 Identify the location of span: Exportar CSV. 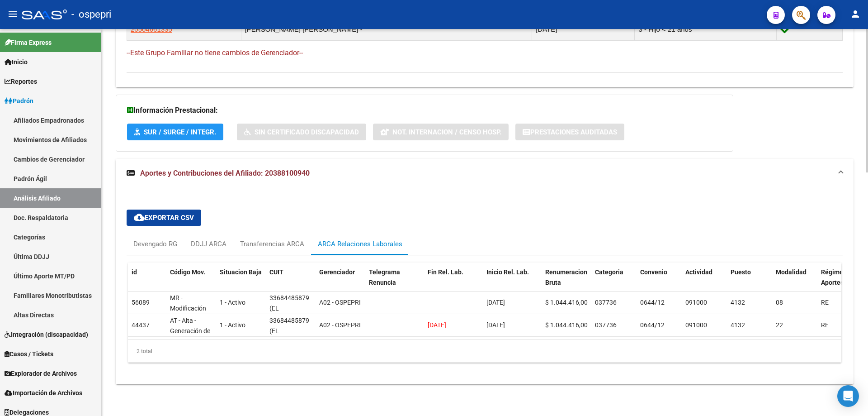
(164, 217).